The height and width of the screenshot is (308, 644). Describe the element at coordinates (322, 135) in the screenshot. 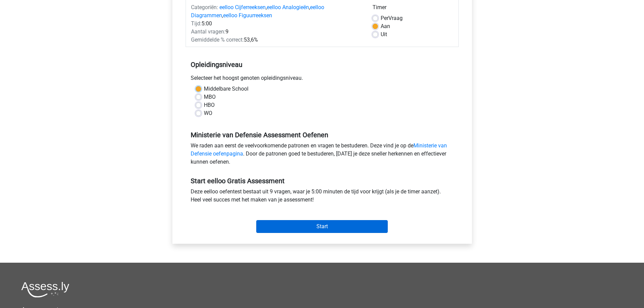

I see `h5: Ministerie van Defensie Assessment Oefenen` at that location.